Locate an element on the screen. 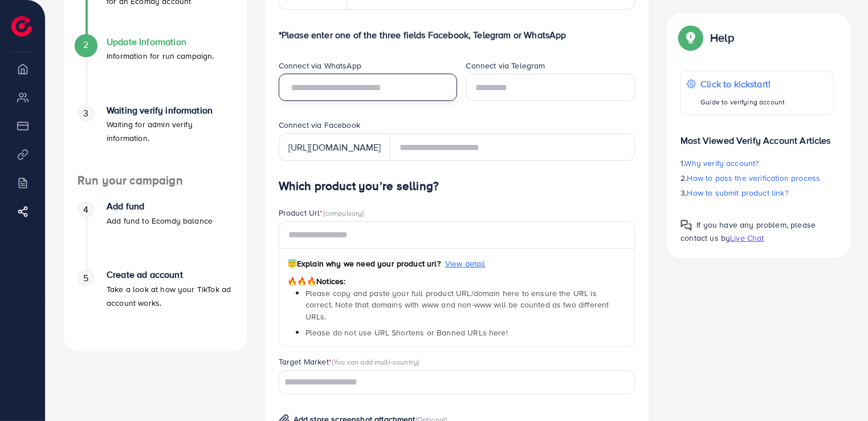  span: 4 is located at coordinates (85, 209).